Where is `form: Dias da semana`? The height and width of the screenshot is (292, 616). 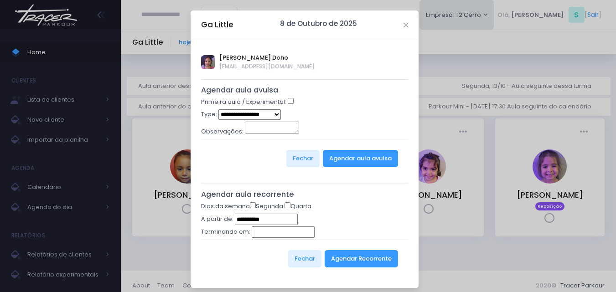
form: Dias da semana is located at coordinates (304, 240).